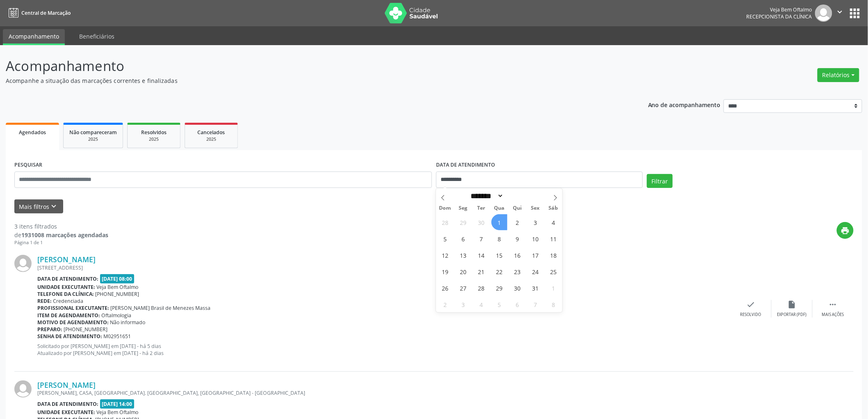 Image resolution: width=868 pixels, height=419 pixels. What do you see at coordinates (481, 288) in the screenshot?
I see `span: Outubro 28, 2025` at bounding box center [481, 288].